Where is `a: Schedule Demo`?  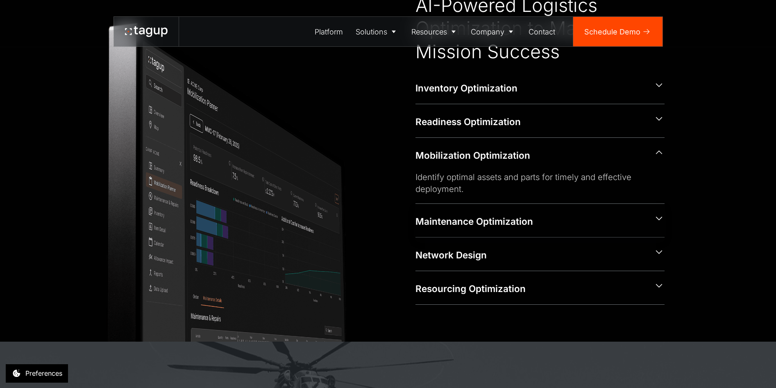
a: Schedule Demo is located at coordinates (618, 32).